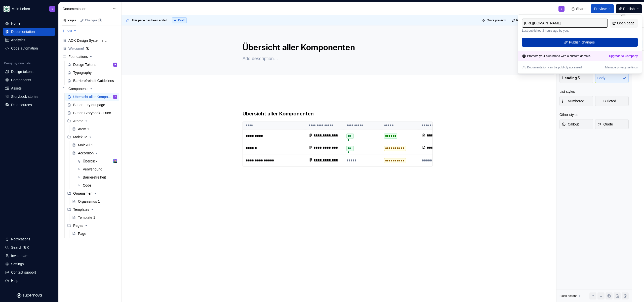  I want to click on button: Publish, so click(629, 9).